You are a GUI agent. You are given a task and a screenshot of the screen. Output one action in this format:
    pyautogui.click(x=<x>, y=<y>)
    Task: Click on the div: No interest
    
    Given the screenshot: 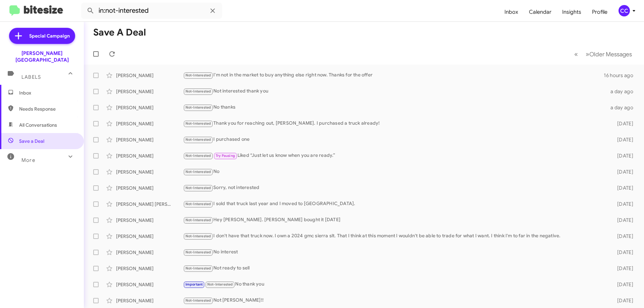 What is the action you would take?
    pyautogui.click(x=395, y=252)
    